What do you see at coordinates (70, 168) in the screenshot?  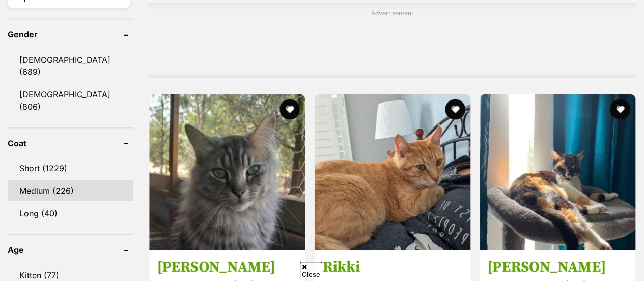 I see `a: Short (1229)` at bounding box center [70, 168].